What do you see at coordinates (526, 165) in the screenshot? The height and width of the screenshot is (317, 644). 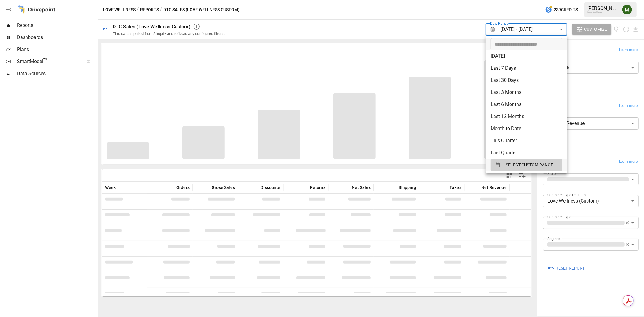 I see `button: SELECT CUSTOM RANGE` at bounding box center [526, 165].